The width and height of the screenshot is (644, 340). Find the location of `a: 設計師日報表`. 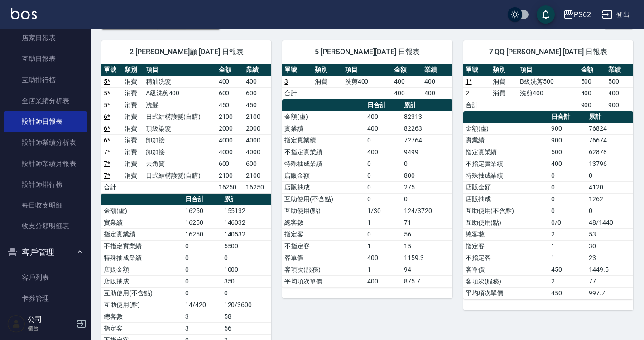

a: 設計師日報表 is located at coordinates (45, 122).